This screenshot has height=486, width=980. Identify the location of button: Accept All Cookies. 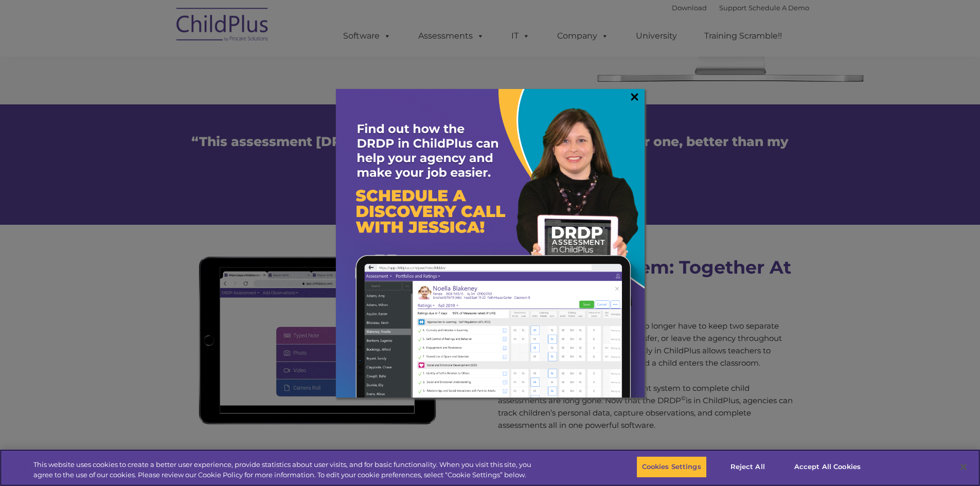
(827, 467).